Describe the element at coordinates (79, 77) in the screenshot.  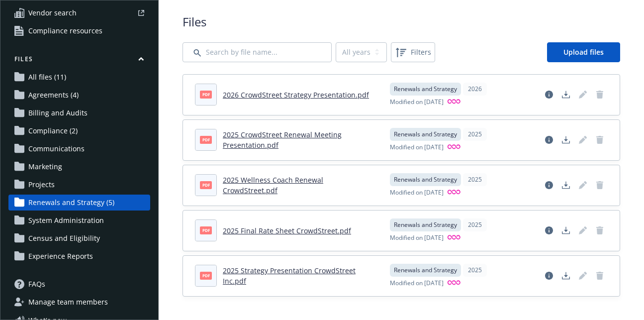
I see `a: All files (11)` at that location.